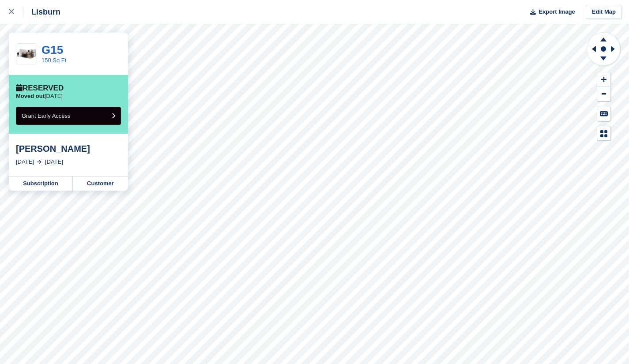 The image size is (629, 364). What do you see at coordinates (604, 79) in the screenshot?
I see `button: Zoom In` at bounding box center [604, 79].